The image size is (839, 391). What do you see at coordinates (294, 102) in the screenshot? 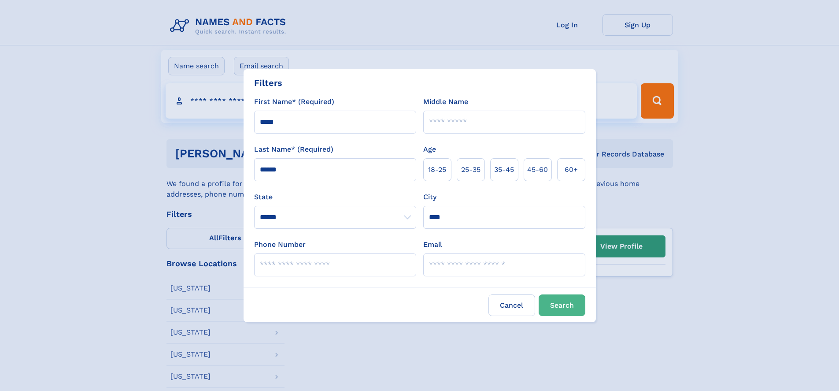
I see `label: First Name* (Required)` at bounding box center [294, 102].